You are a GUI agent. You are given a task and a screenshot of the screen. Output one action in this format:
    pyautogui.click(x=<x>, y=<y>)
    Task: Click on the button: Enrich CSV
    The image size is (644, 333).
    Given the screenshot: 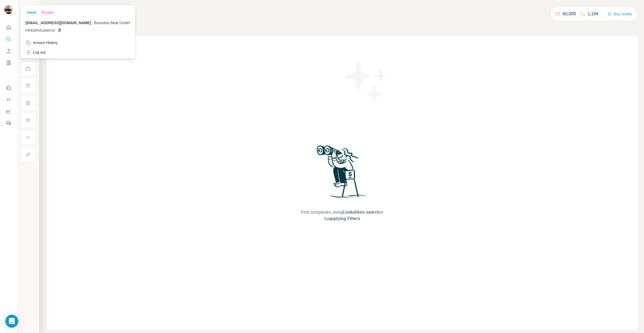 What is the action you would take?
    pyautogui.click(x=9, y=51)
    